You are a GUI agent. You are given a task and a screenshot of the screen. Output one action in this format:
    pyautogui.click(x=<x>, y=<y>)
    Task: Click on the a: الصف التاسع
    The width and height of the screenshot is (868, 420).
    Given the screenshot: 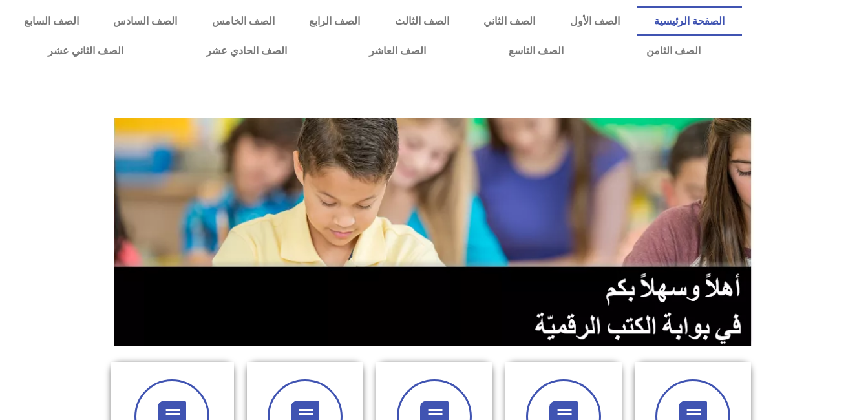 What is the action you would take?
    pyautogui.click(x=536, y=51)
    